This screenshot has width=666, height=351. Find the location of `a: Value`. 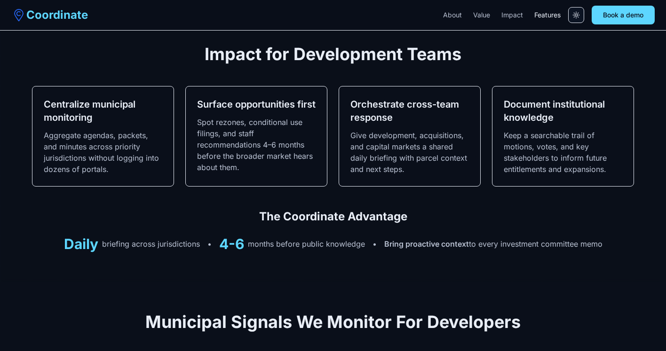

a: Value is located at coordinates (482, 15).